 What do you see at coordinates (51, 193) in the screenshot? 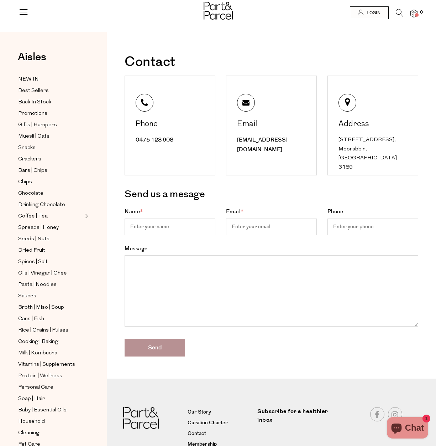
I see `a: Chocolate` at bounding box center [51, 193].